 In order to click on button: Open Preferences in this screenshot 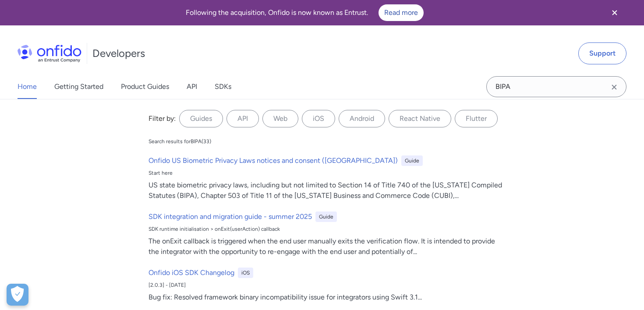, I will do `click(17, 295)`.